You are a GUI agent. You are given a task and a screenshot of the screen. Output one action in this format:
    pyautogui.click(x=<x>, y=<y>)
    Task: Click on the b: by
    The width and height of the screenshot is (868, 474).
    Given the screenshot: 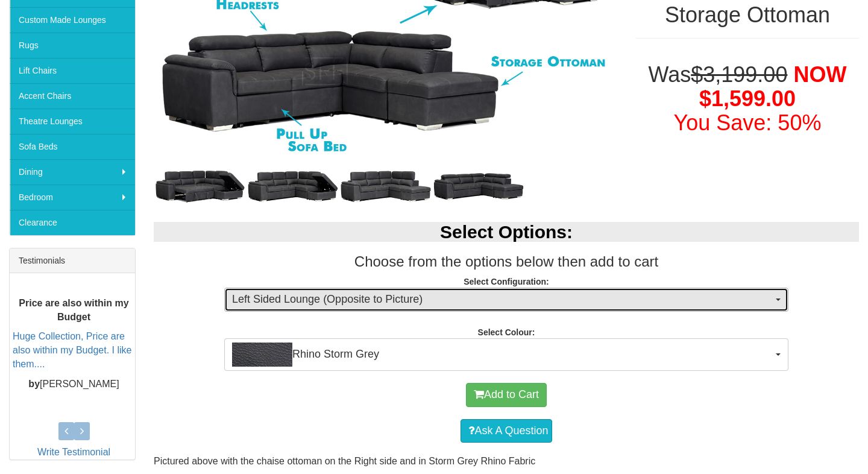 What is the action you would take?
    pyautogui.click(x=34, y=384)
    